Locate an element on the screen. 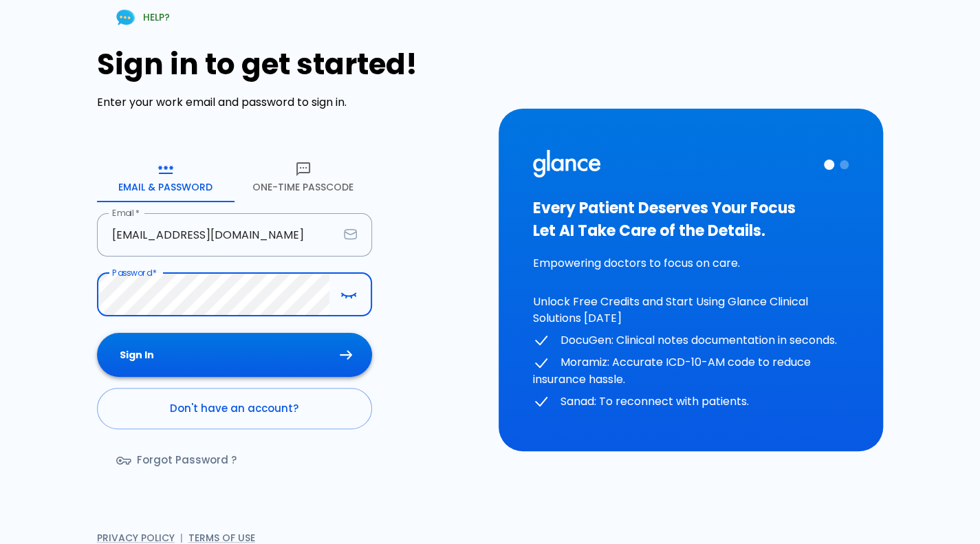 The image size is (980, 544). button: Email & Password is located at coordinates (166, 178).